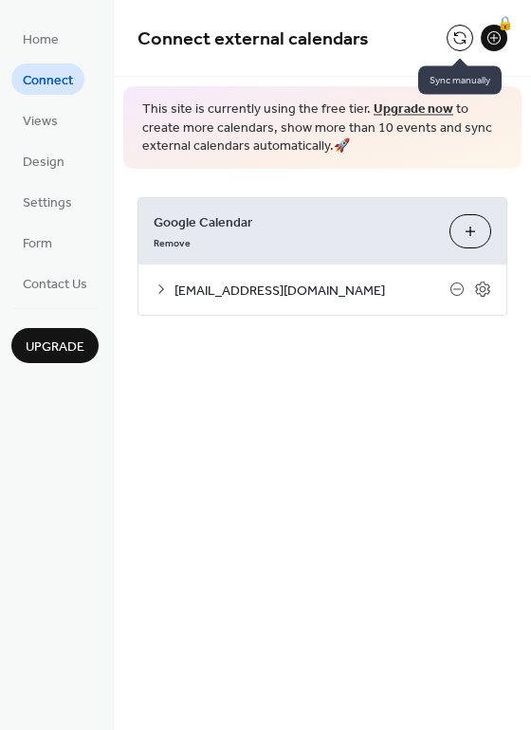 The height and width of the screenshot is (730, 531). Describe the element at coordinates (41, 40) in the screenshot. I see `span: Home` at that location.